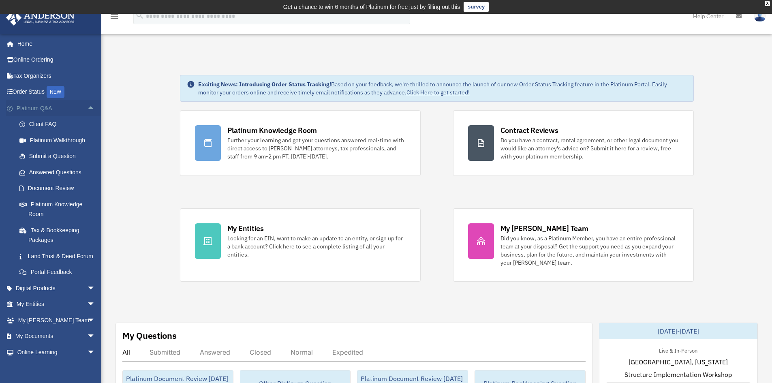  What do you see at coordinates (265, 84) in the screenshot?
I see `strong: Exciting News: Introducing Order Status Tracking!` at bounding box center [265, 84].